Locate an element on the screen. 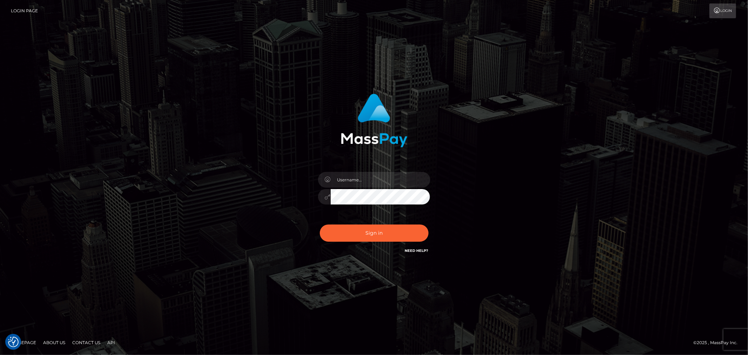 The image size is (748, 355). a: Login Page is located at coordinates (24, 11).